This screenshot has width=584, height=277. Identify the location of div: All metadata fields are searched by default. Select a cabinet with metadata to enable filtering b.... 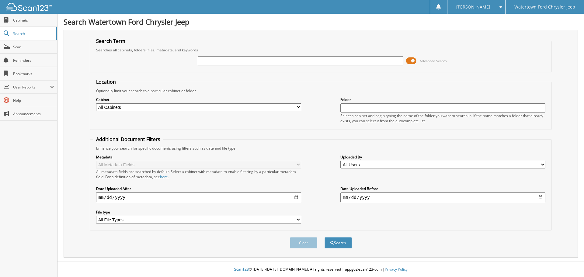
(199, 174).